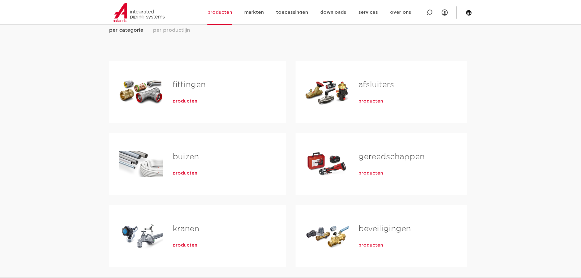 This screenshot has width=581, height=278. Describe the element at coordinates (126, 30) in the screenshot. I see `span: per categorie` at that location.